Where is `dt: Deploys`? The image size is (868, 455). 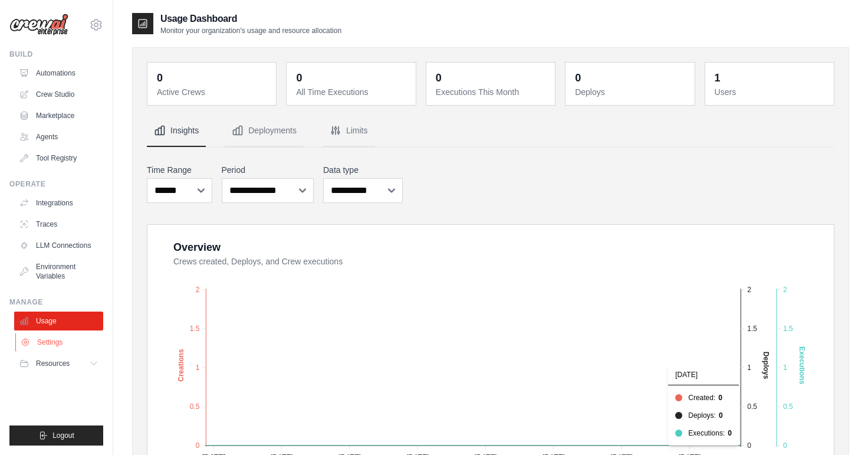
dt: Deploys is located at coordinates (631, 92).